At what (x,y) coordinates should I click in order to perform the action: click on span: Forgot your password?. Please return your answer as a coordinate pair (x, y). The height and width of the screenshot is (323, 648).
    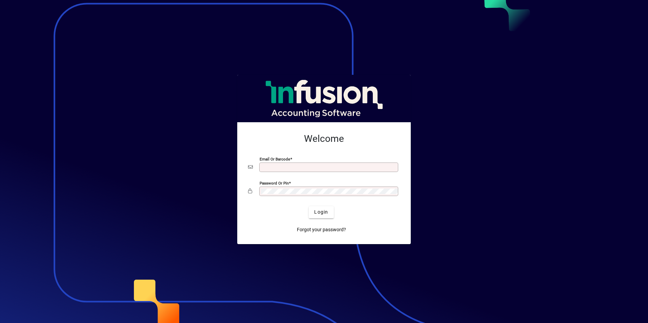
    Looking at the image, I should click on (321, 230).